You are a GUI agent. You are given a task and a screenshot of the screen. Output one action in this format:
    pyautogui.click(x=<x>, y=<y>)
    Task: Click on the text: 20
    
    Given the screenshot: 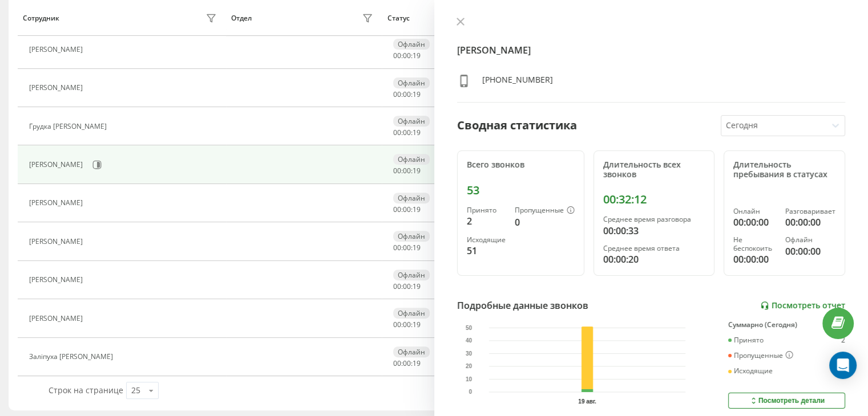 What is the action you would take?
    pyautogui.click(x=469, y=366)
    